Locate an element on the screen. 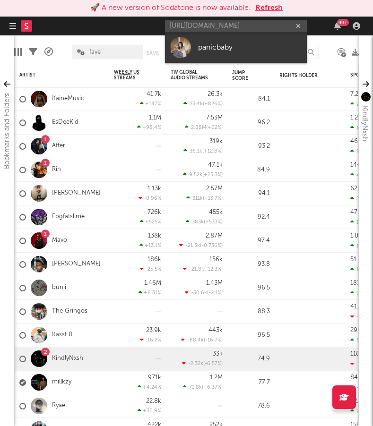 The height and width of the screenshot is (426, 373). span: 71.8k is located at coordinates (195, 387).